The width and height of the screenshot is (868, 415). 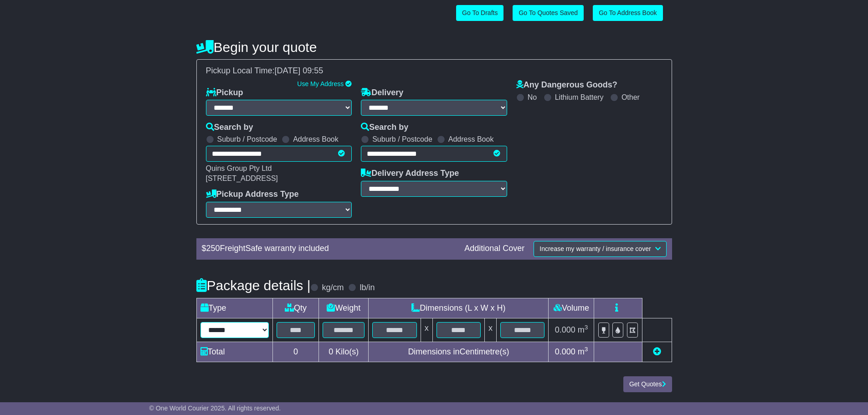 I want to click on label: kg/cm, so click(x=333, y=288).